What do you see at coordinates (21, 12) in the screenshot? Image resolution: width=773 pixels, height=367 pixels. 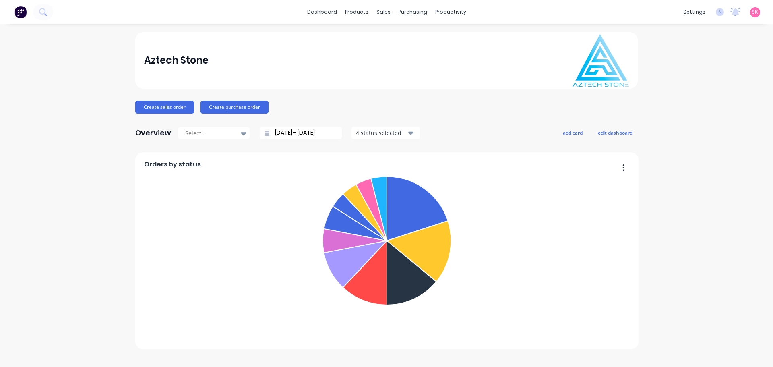 I see `img: Factory` at bounding box center [21, 12].